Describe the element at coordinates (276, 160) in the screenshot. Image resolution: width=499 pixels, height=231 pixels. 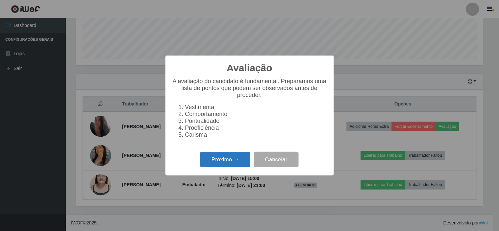
I see `button: Cancelar` at that location.